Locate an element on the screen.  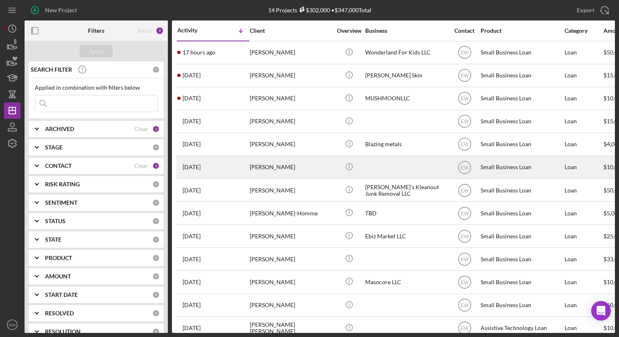
div: Contact is located at coordinates (464, 31).